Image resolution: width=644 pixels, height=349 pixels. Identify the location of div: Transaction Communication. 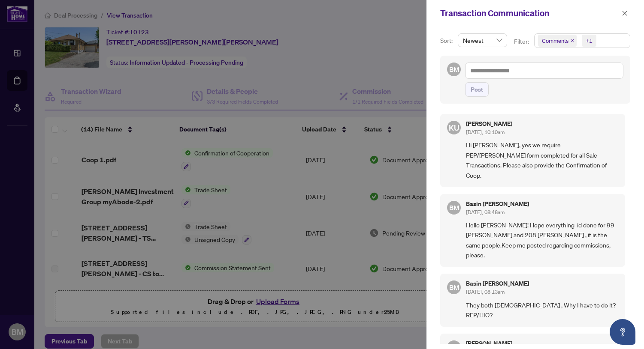
(529, 13).